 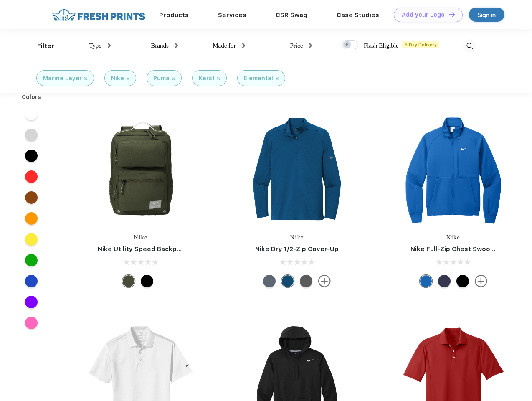 What do you see at coordinates (129, 281) in the screenshot?
I see `div: Cargo Khaki` at bounding box center [129, 281].